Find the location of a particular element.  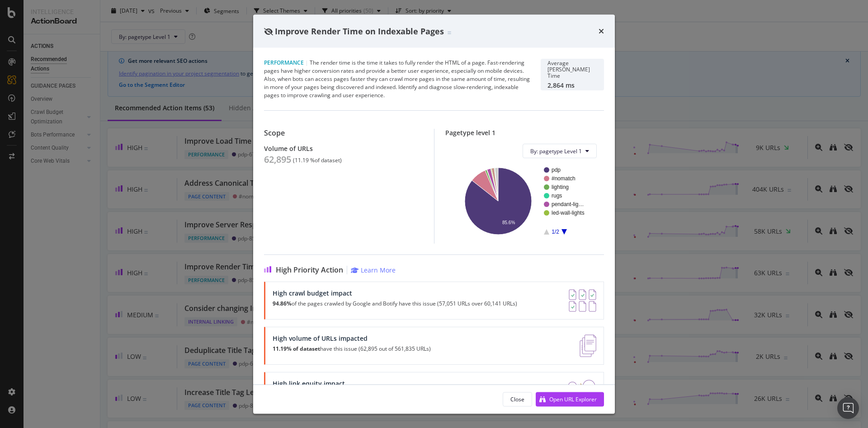

img: e5DMFwAAAABJRU5ErkJggg== is located at coordinates (588, 345).